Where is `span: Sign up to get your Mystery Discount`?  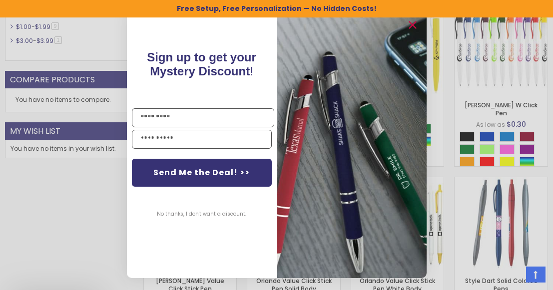 span: Sign up to get your Mystery Discount is located at coordinates (201, 64).